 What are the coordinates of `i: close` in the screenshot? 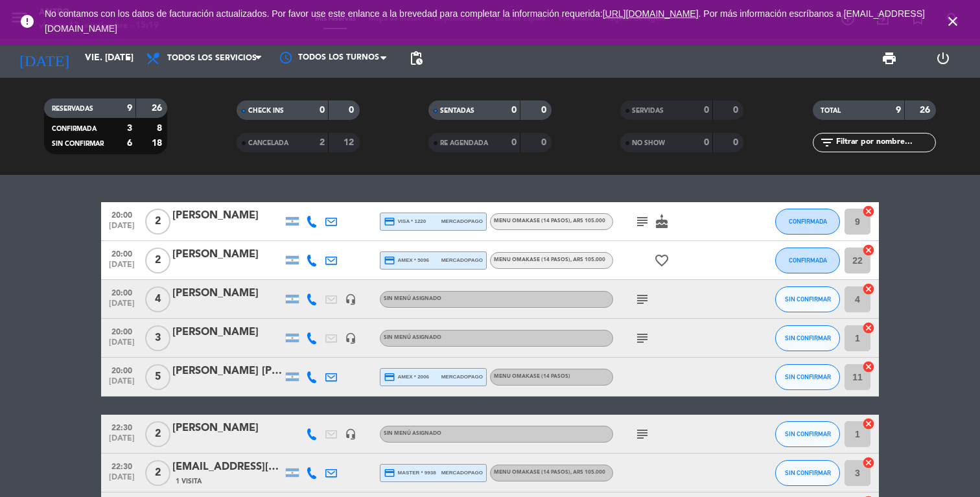 It's located at (953, 21).